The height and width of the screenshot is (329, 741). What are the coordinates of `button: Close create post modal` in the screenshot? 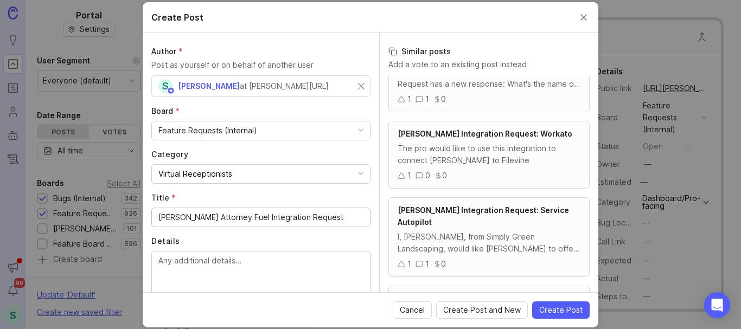 It's located at (584, 17).